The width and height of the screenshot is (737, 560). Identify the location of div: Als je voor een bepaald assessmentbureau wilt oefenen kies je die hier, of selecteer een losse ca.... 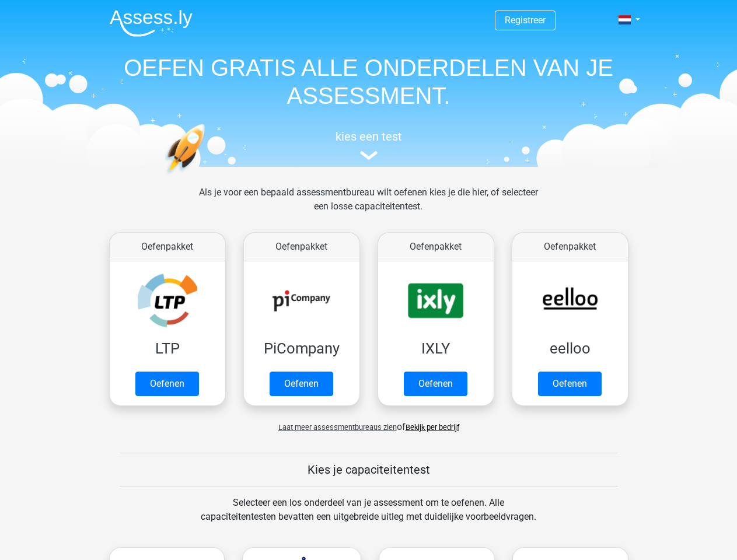
(368, 207).